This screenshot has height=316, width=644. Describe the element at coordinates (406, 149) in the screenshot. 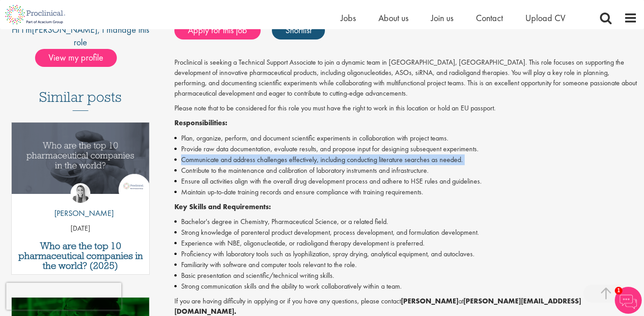

I see `li: Provide raw data documentation, evaluate results, and propose input for designing subsequent expe...` at that location.